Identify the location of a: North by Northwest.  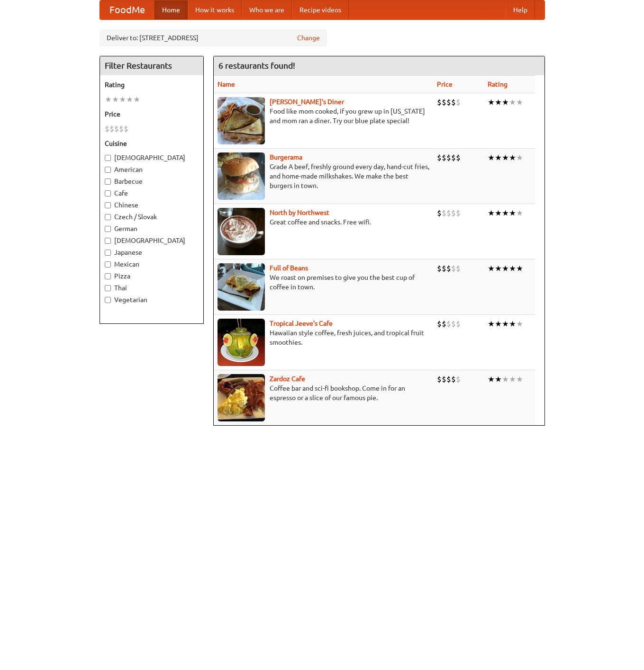
(300, 213).